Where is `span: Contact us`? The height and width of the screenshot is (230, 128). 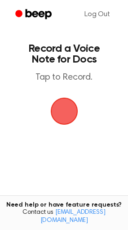
span: Contact us is located at coordinates (64, 217).